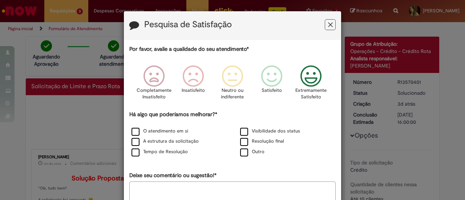  I want to click on div: Extremamente Satisfeito, so click(311, 85).